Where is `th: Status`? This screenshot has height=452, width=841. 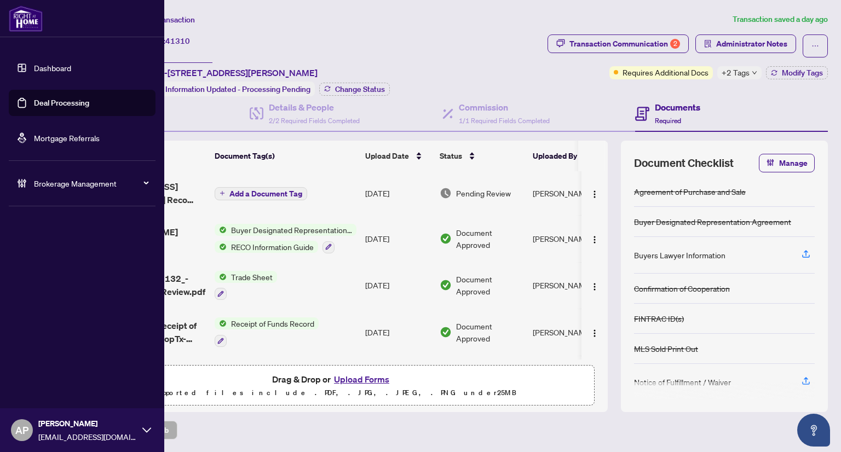 th: Status is located at coordinates (482, 156).